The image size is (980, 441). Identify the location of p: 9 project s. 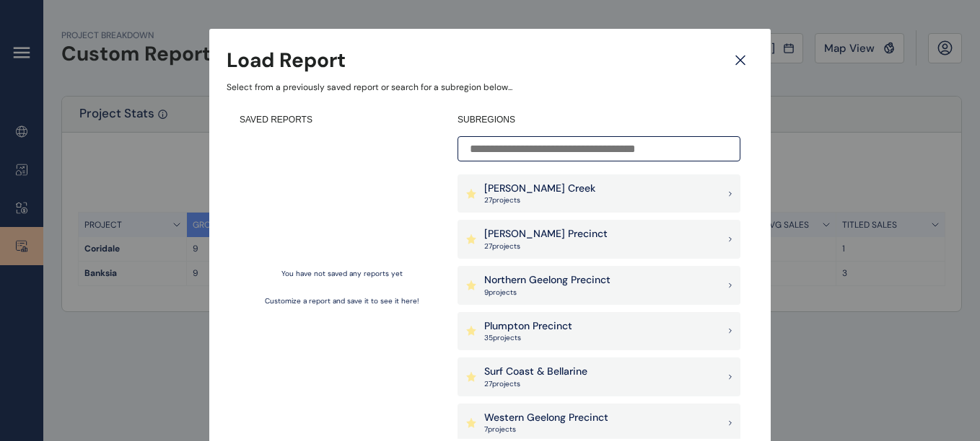
(547, 293).